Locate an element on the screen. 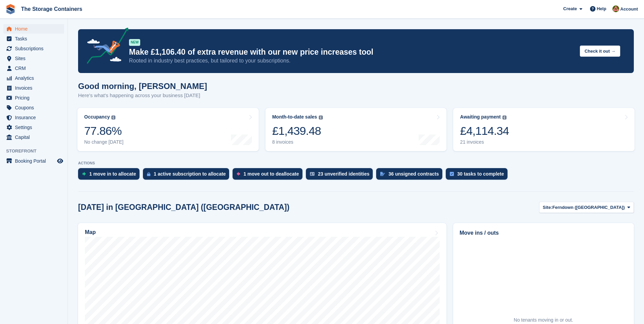 The height and width of the screenshot is (324, 644). div: 1 move in to allocate is located at coordinates (113, 174).